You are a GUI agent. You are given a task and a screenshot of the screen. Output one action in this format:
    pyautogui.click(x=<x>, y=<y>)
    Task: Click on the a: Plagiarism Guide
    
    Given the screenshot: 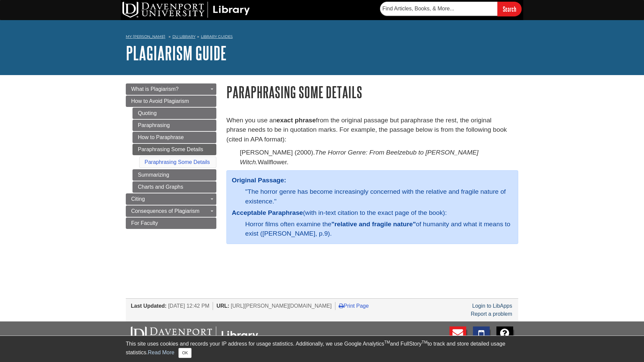 What is the action you would take?
    pyautogui.click(x=176, y=53)
    